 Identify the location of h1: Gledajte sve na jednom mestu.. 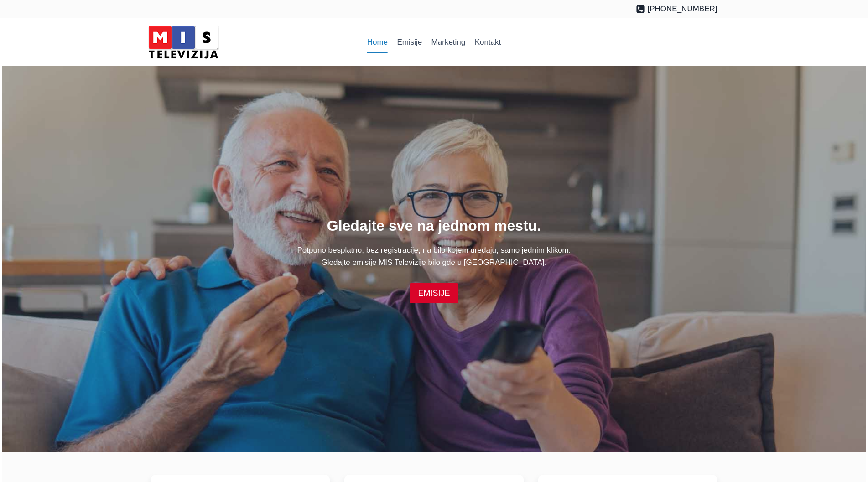
(434, 225).